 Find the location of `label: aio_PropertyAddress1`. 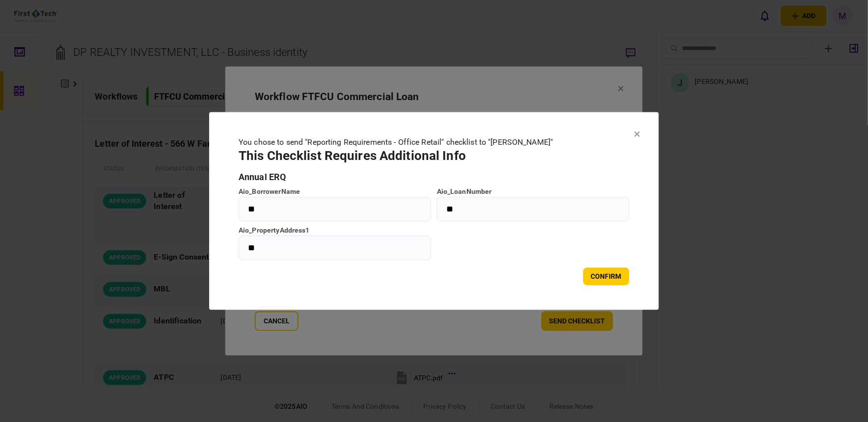

label: aio_PropertyAddress1 is located at coordinates (335, 230).